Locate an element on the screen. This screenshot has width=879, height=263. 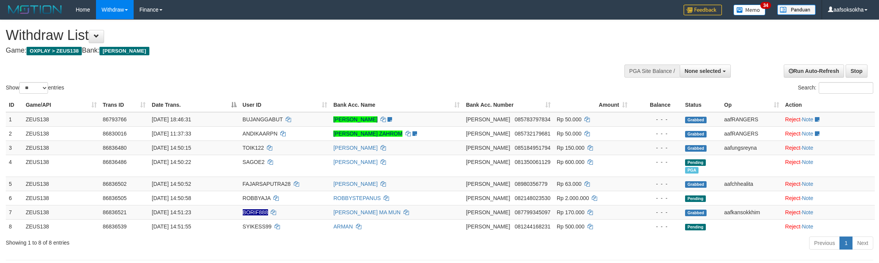
th: Op: activate to sort column ascending is located at coordinates (751, 105).